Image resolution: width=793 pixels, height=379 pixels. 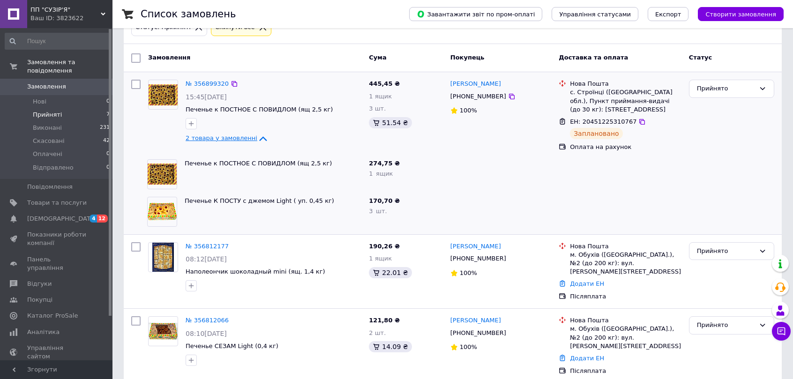 What do you see at coordinates (71, 18) in the screenshot?
I see `div: Ваш ID: 3823622` at bounding box center [71, 18].